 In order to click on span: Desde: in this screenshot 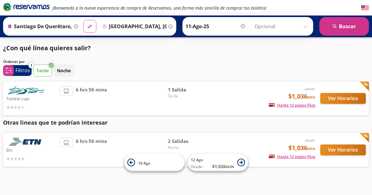, I will do `click(197, 167)`.